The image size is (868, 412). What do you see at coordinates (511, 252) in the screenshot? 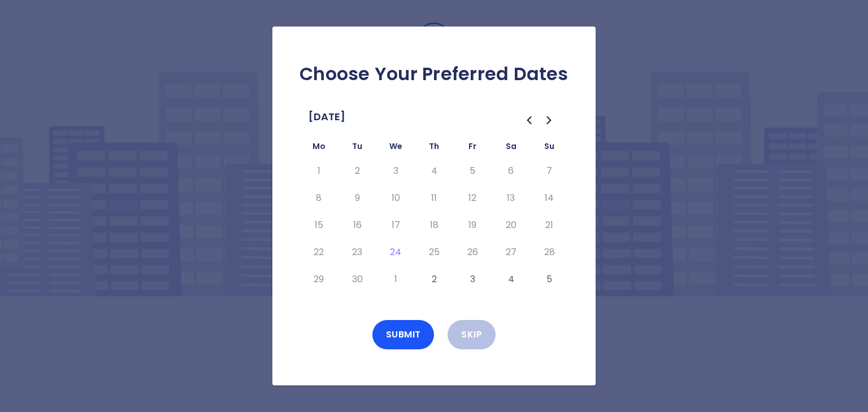
I see `button: Saturday, September 27th, 2025` at bounding box center [511, 252].